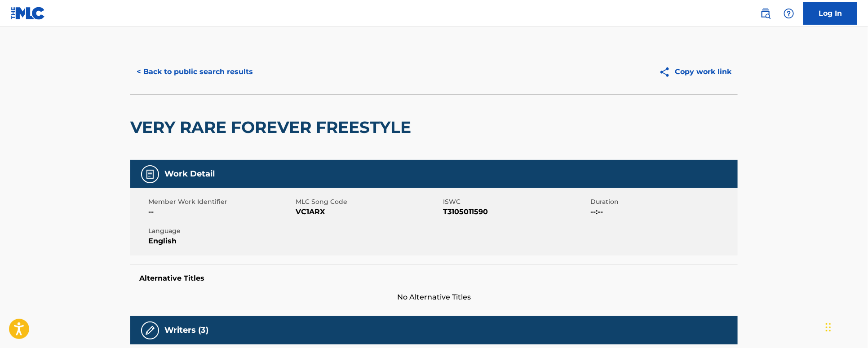  What do you see at coordinates (368, 201) in the screenshot?
I see `span: MLC Song Code` at bounding box center [368, 201].